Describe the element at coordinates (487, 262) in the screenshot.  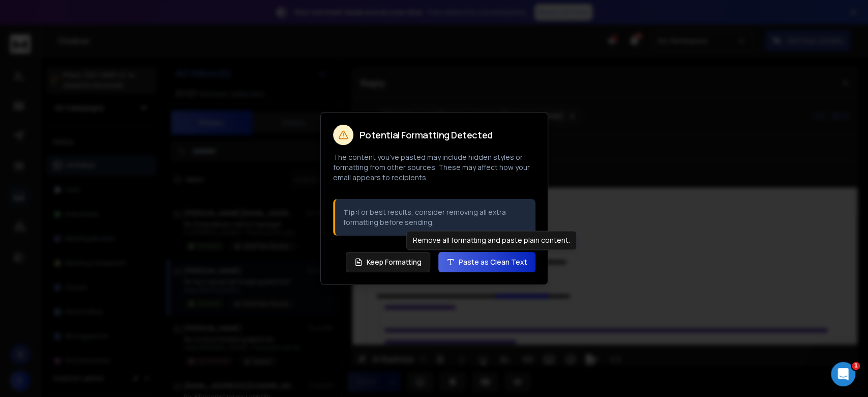
I see `button: Paste as Clean Text` at that location.